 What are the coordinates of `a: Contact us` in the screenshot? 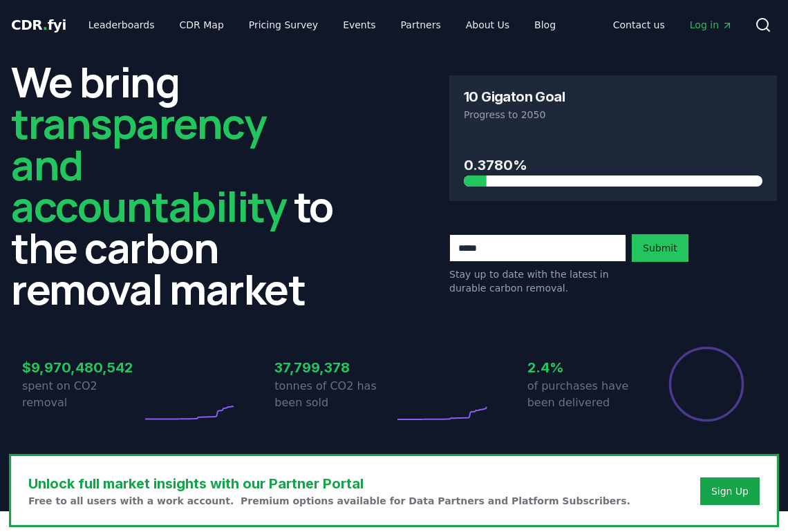 It's located at (638, 25).